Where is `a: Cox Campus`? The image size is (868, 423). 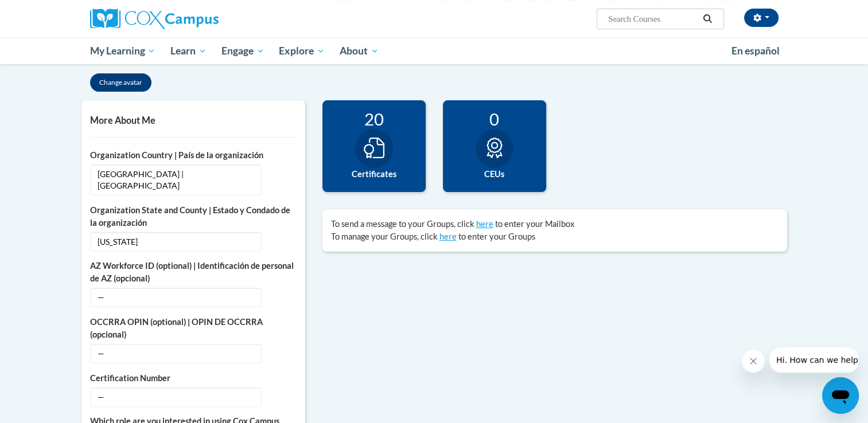
a: Cox Campus is located at coordinates (154, 19).